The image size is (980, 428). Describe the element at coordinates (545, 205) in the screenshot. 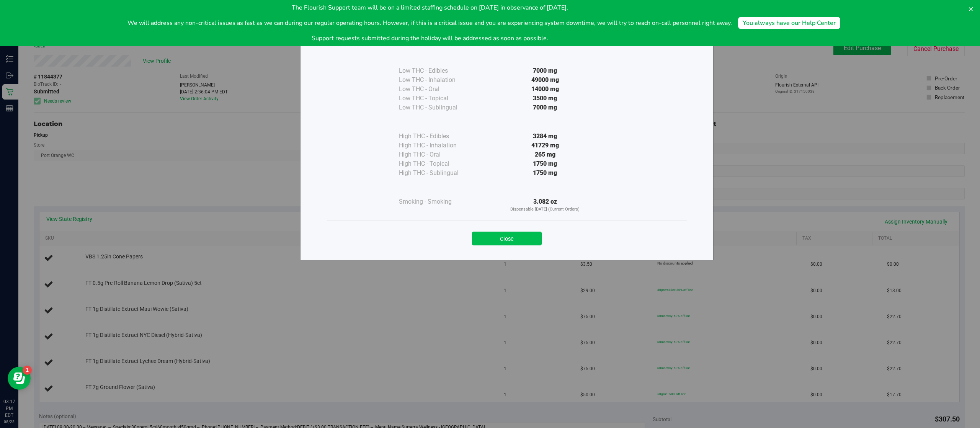

I see `div: 3.082 oz` at that location.